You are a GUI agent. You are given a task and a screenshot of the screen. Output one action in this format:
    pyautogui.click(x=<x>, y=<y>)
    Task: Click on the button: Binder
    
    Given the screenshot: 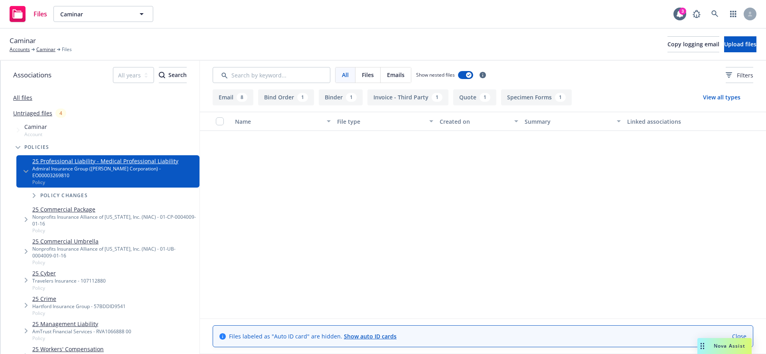 What is the action you would take?
    pyautogui.click(x=341, y=97)
    